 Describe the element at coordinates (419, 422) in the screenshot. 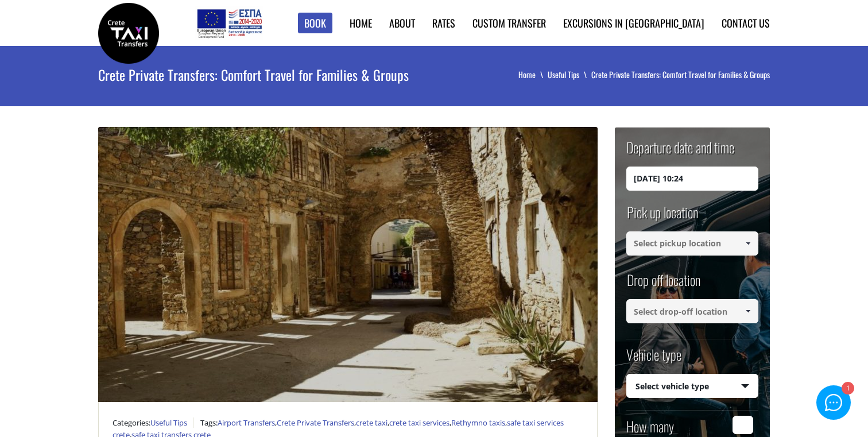

I see `a: crete taxi services` at that location.